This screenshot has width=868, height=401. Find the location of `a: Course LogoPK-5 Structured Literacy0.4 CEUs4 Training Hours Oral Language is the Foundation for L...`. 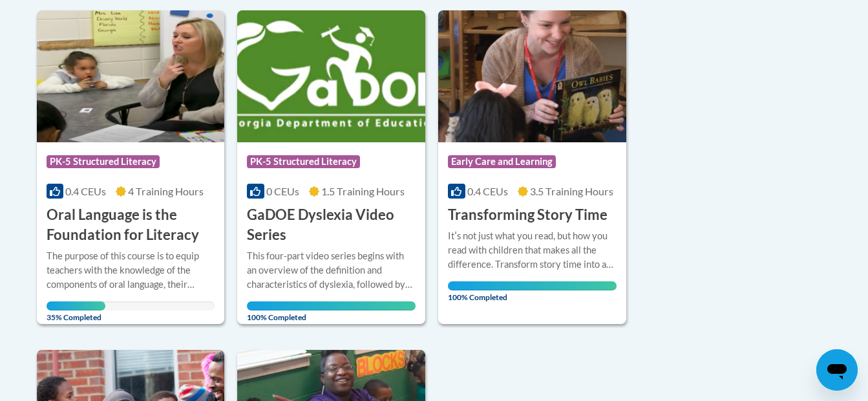

a: Course LogoPK-5 Structured Literacy0.4 CEUs4 Training Hours Oral Language is the Foundation for L... is located at coordinates (131, 166).